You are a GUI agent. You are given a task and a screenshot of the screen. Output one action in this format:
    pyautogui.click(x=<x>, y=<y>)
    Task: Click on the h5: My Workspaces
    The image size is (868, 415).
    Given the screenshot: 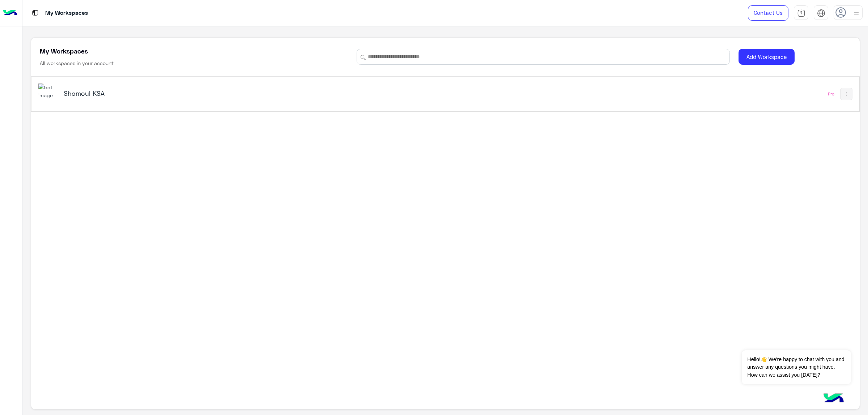 What is the action you would take?
    pyautogui.click(x=63, y=51)
    